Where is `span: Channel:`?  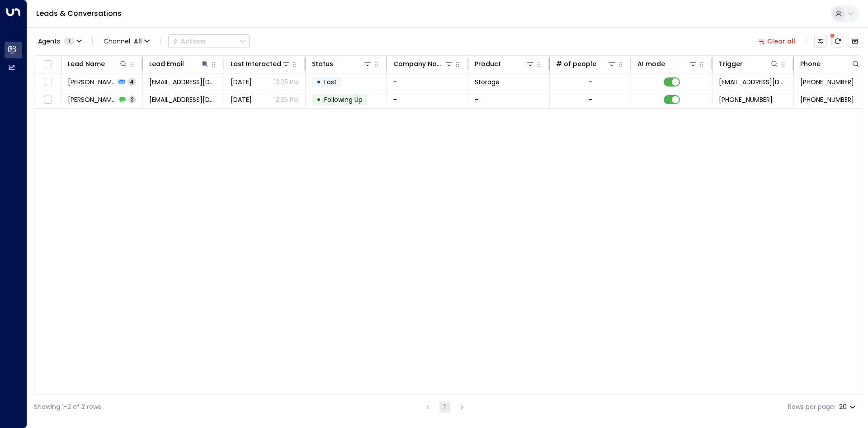
span: Channel: is located at coordinates (127, 41).